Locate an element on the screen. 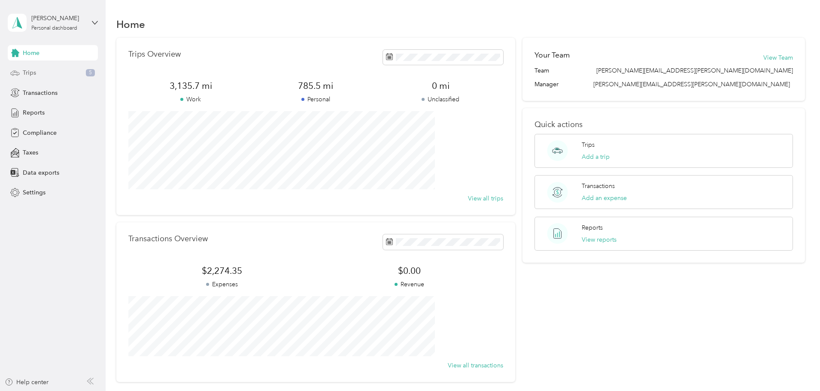  div: Personal dashboard is located at coordinates (54, 28).